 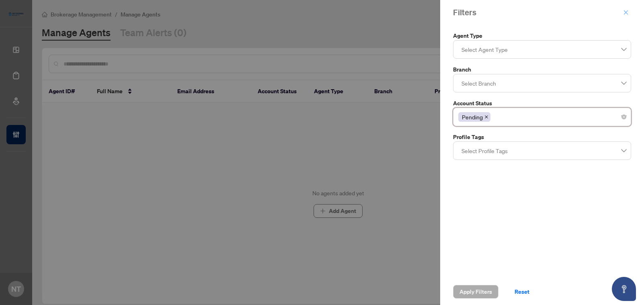 What do you see at coordinates (542, 36) in the screenshot?
I see `label: Agent Type` at bounding box center [542, 36].